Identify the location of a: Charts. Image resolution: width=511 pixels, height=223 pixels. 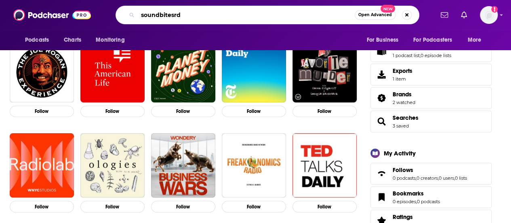
(72, 40).